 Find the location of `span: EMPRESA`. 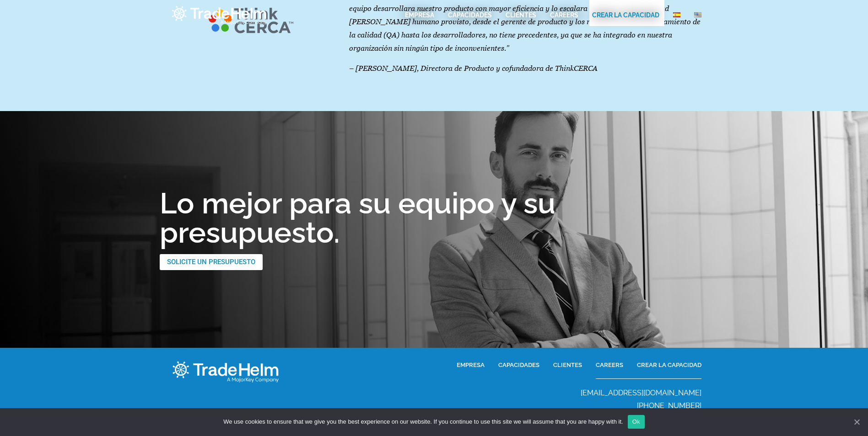

span: EMPRESA is located at coordinates (470, 365).